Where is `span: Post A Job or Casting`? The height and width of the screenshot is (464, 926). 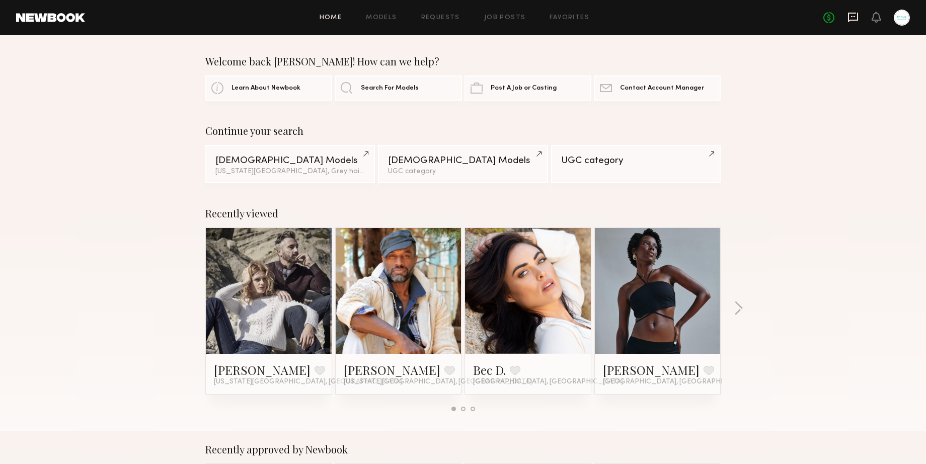
span: Post A Job or Casting is located at coordinates (524, 88).